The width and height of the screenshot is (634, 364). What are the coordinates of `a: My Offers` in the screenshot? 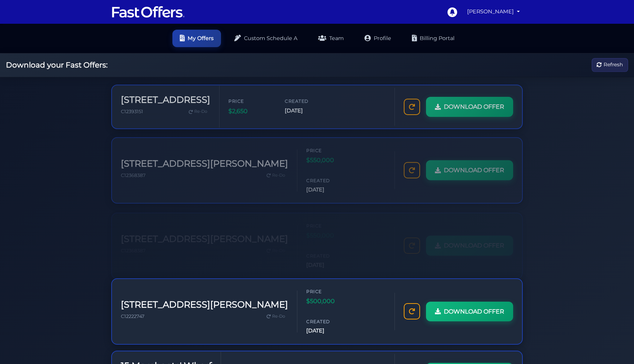 It's located at (197, 38).